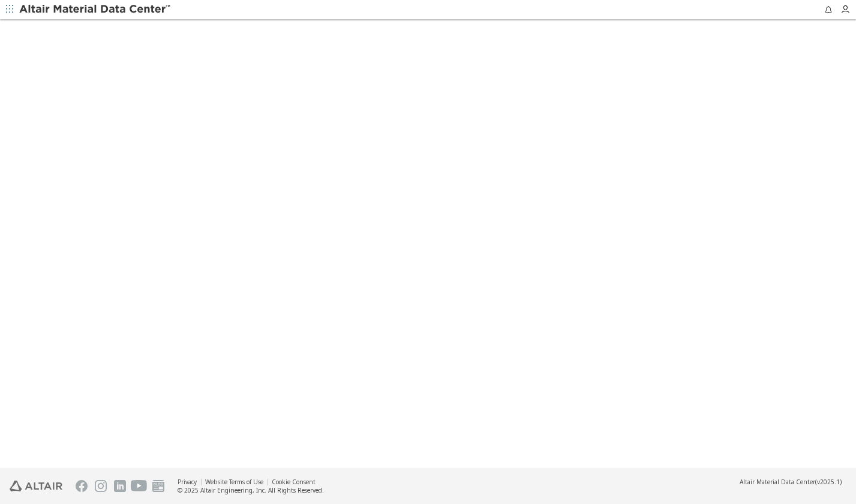  I want to click on a: Privacy, so click(187, 482).